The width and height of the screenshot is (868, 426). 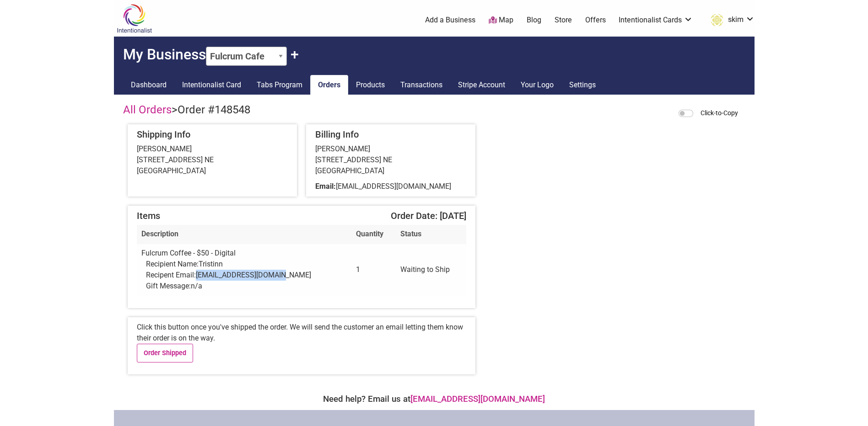 What do you see at coordinates (214, 110) in the screenshot?
I see `span: Order #148548` at bounding box center [214, 110].